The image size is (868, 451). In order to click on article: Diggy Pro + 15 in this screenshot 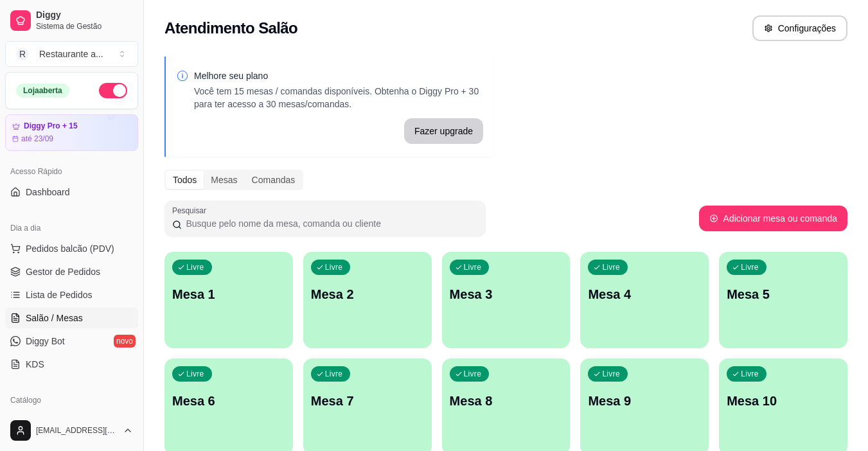, I will do `click(50, 126)`.